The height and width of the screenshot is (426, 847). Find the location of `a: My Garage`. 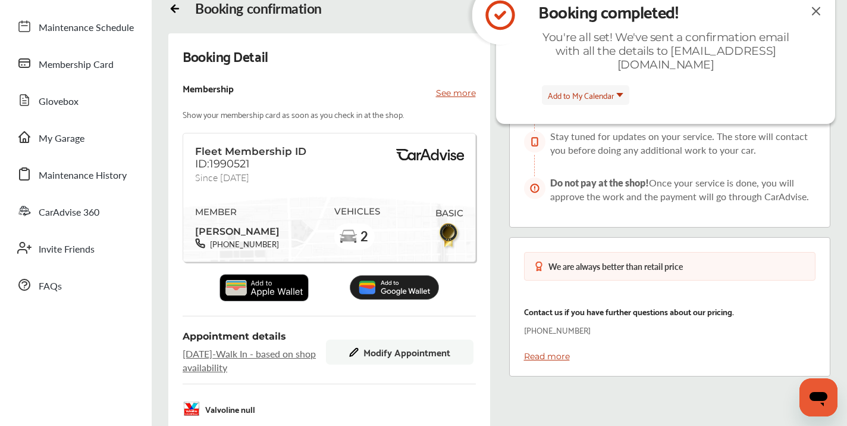

a: My Garage is located at coordinates (75, 137).